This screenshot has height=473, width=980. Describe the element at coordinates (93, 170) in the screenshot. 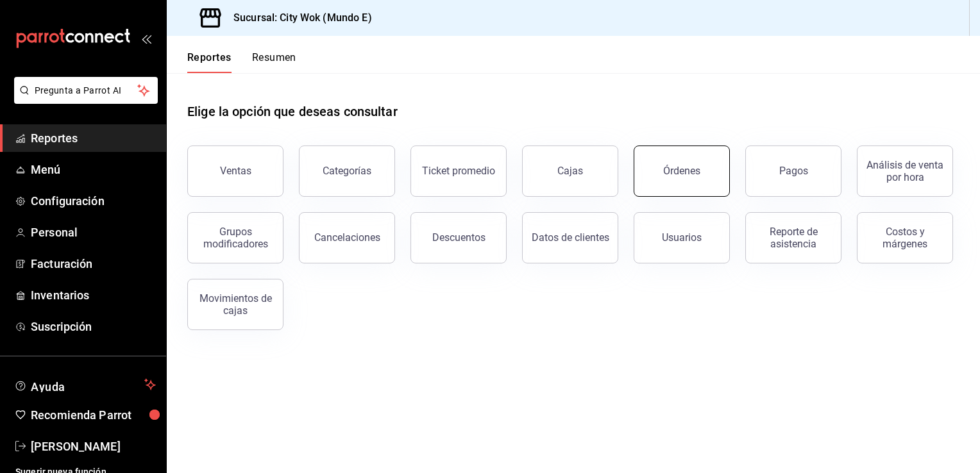

I see `span: Menú` at that location.